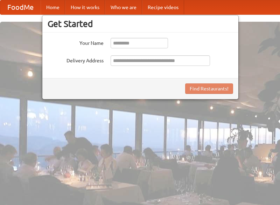  What do you see at coordinates (85, 7) in the screenshot?
I see `a: How it works` at bounding box center [85, 7].